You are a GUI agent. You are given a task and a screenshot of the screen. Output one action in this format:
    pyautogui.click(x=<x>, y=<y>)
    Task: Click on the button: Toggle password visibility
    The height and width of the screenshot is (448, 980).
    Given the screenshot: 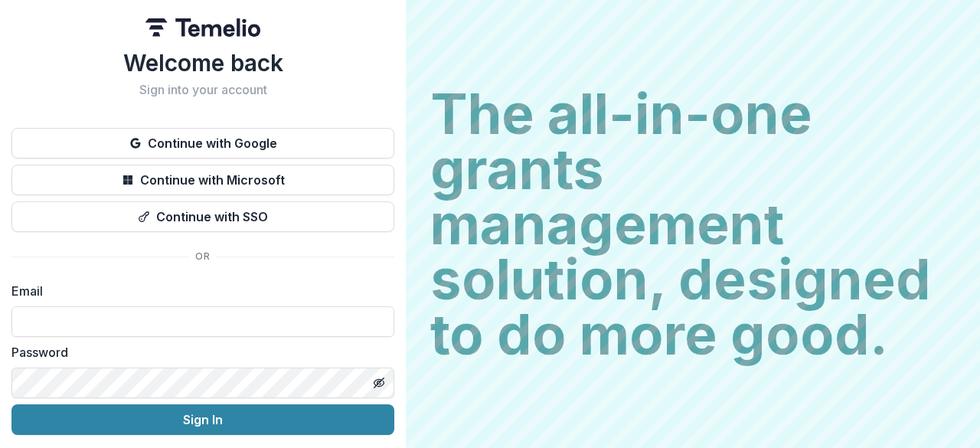 What is the action you would take?
    pyautogui.click(x=379, y=383)
    